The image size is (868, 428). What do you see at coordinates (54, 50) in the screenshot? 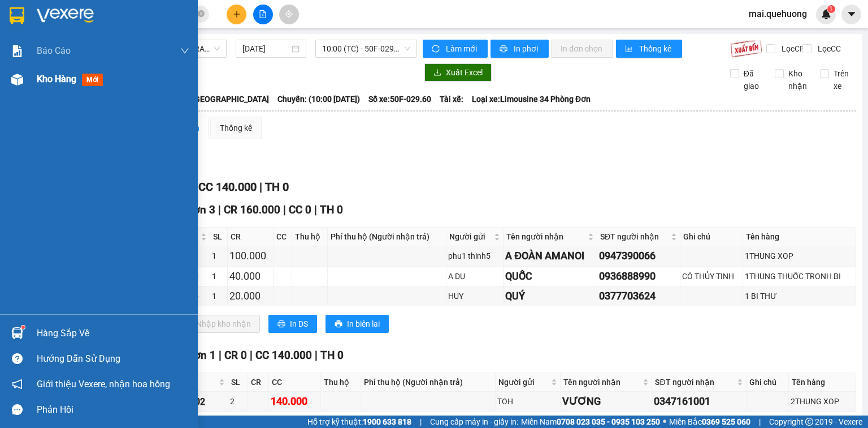
I see `span: Báo cáo` at bounding box center [54, 50].